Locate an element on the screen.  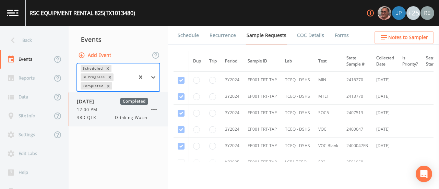
span: Notes to Sampler is located at coordinates (408, 37).